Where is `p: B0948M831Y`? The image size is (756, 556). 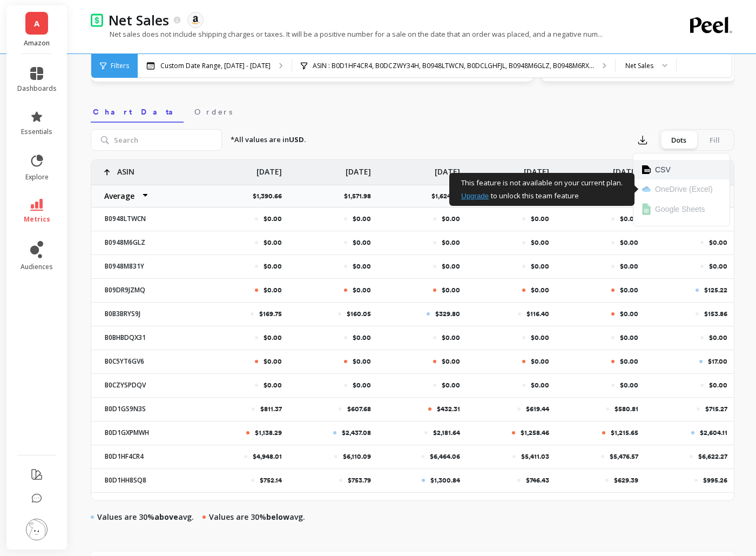 p: B0948M831Y is located at coordinates (145, 266).